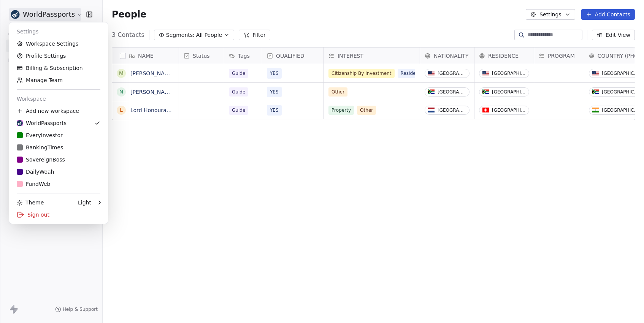 This screenshot has height=323, width=644. Describe the element at coordinates (30, 202) in the screenshot. I see `div: Theme` at that location.